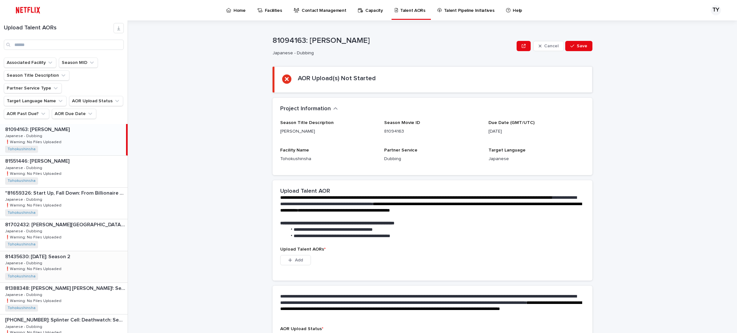 Image resolution: width=737 pixels, height=333 pixels. Describe the element at coordinates (36, 76) in the screenshot. I see `button: Season Title Description` at that location.